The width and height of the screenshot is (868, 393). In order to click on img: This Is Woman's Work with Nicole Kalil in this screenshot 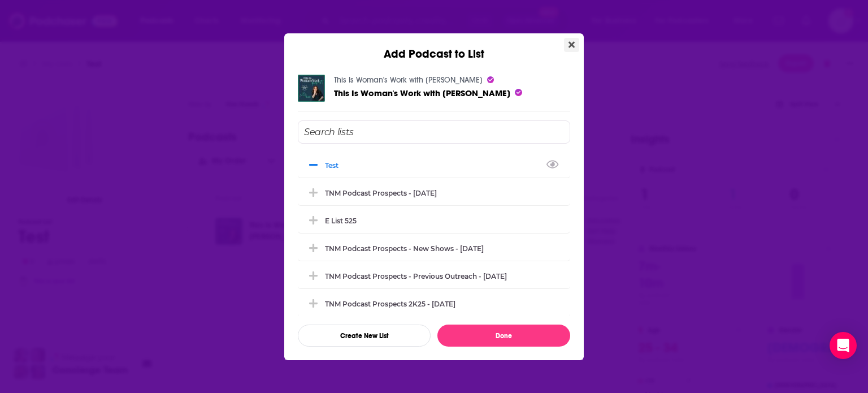, I will do `click(312, 88)`.